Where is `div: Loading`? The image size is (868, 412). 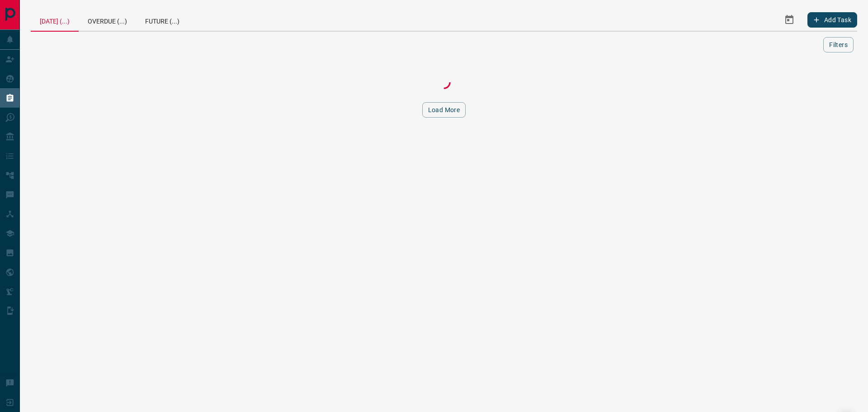 div: Loading is located at coordinates (444, 83).